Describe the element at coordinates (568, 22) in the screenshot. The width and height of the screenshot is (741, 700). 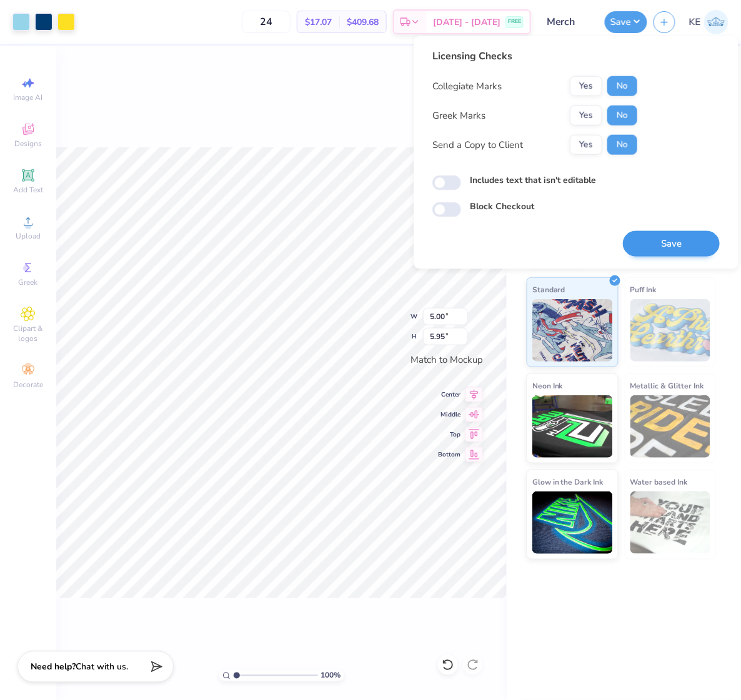
I see `input: Untitled Design` at that location.